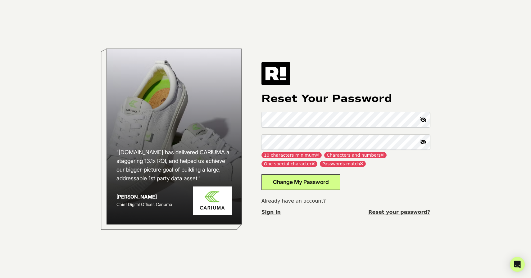 The image size is (531, 278). I want to click on img: Retention.com, so click(276, 74).